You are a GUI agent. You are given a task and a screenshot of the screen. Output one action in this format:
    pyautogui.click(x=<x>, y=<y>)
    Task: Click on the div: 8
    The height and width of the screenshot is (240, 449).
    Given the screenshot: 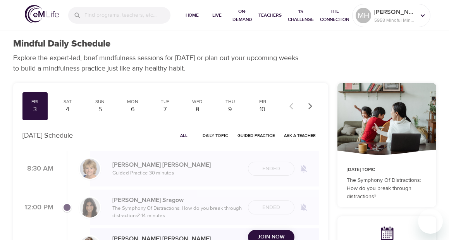 What is the action you would take?
    pyautogui.click(x=198, y=109)
    